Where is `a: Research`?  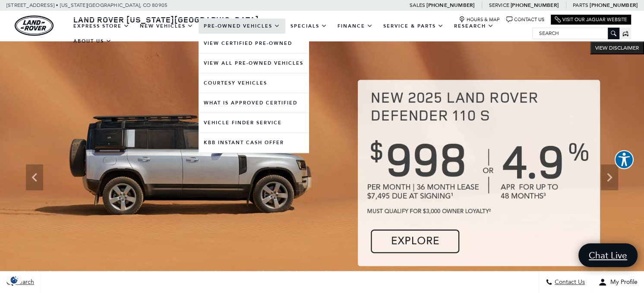
a: Research is located at coordinates (474, 26).